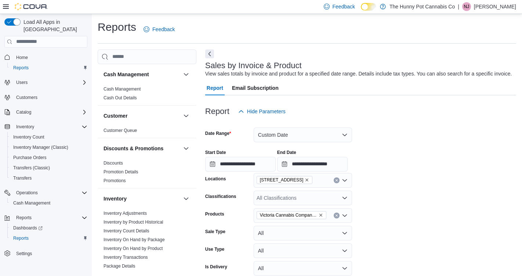  What do you see at coordinates (115, 181) in the screenshot?
I see `span: Promotions` at bounding box center [115, 181].